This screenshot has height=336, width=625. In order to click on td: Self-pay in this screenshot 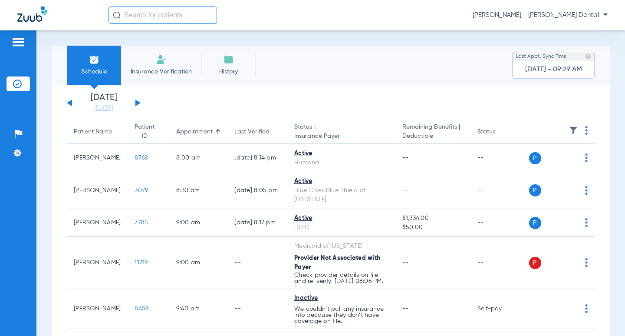, I will do `click(500, 309)`.